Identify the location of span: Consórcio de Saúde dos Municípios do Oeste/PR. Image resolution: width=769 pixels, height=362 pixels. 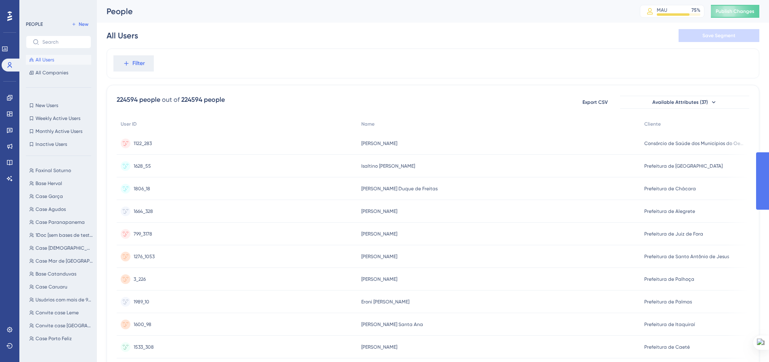
(694, 143).